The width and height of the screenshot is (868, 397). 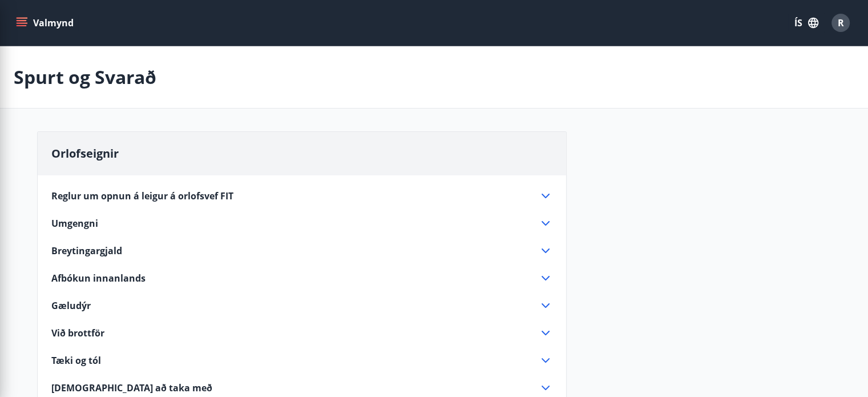 I want to click on div: Tæki og tól, so click(x=302, y=360).